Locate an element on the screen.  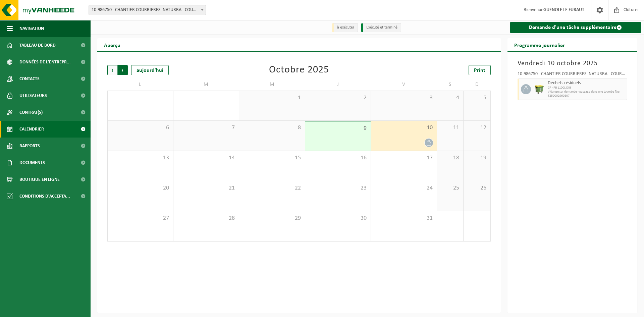
span: Précédent is located at coordinates (113, 70).